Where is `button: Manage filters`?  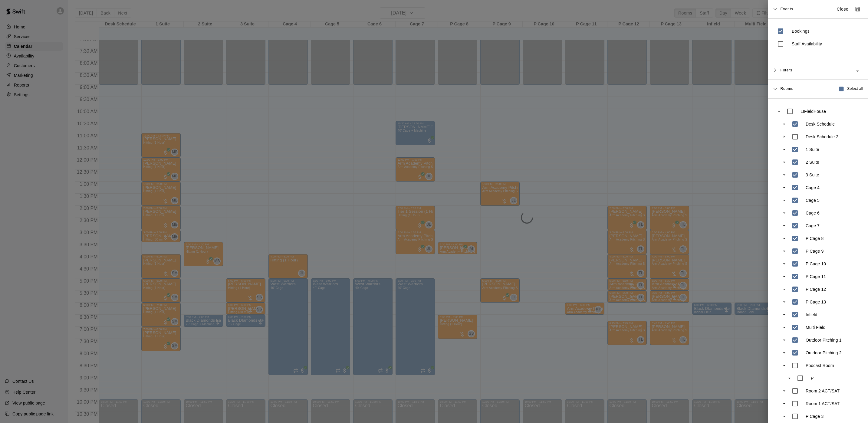
button: Manage filters is located at coordinates (858, 70).